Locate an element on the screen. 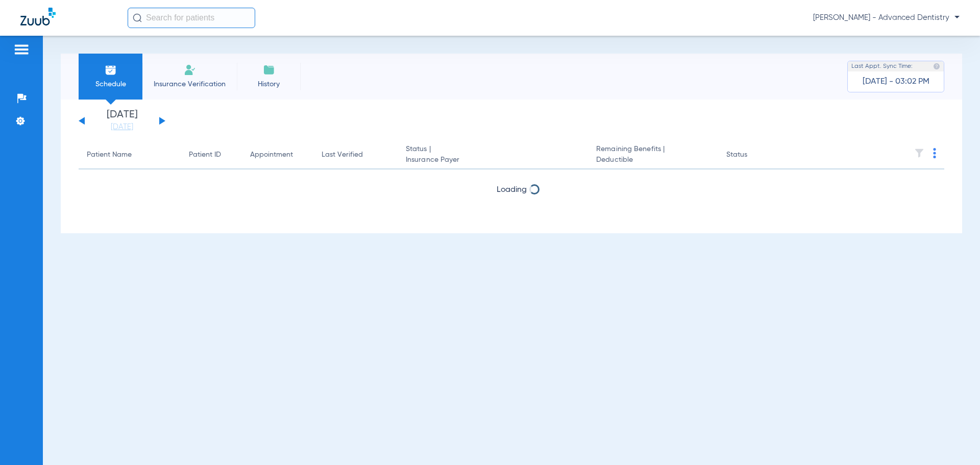 The width and height of the screenshot is (980, 465). img: last sync help info is located at coordinates (937, 67).